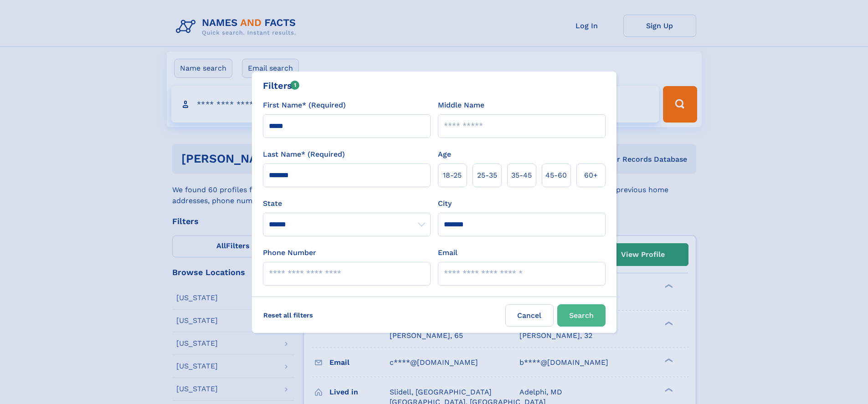 The image size is (868, 404). Describe the element at coordinates (581, 315) in the screenshot. I see `button: Search` at that location.